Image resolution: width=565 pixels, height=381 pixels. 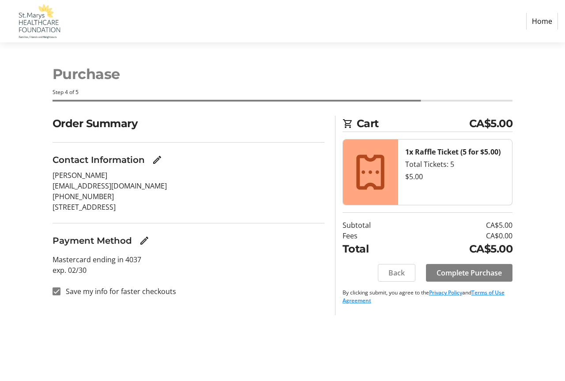 What do you see at coordinates (38, 21) in the screenshot?
I see `img: St. Marys Healthcare Foundation's Logo` at bounding box center [38, 21].